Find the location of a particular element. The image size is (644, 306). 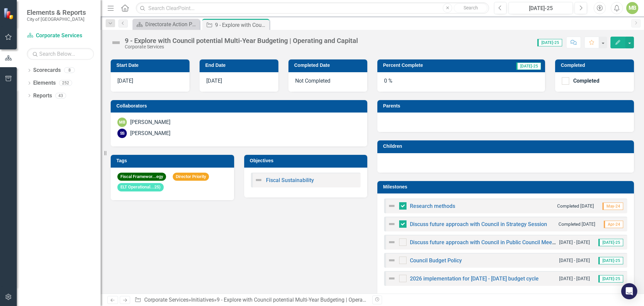

div: Corporate Services is located at coordinates (241, 47).